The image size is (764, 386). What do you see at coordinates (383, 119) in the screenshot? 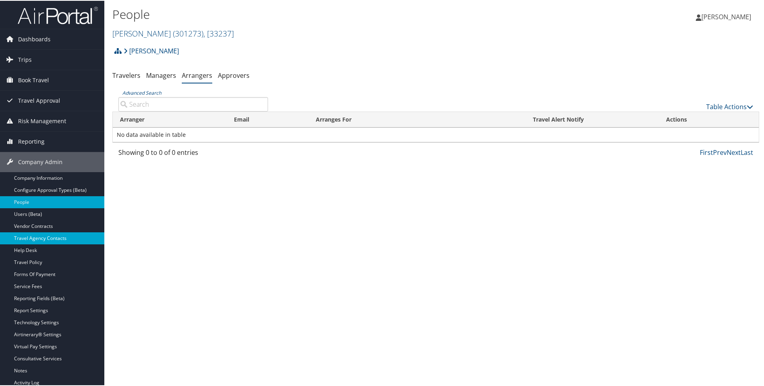
I see `th: Arranges For: activate to sort column ascending` at bounding box center [383, 119].